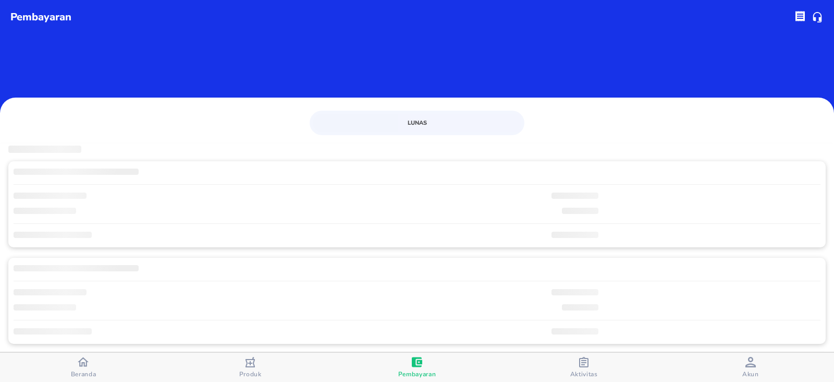 The height and width of the screenshot is (382, 834). I want to click on button: Aktivitas, so click(584, 367).